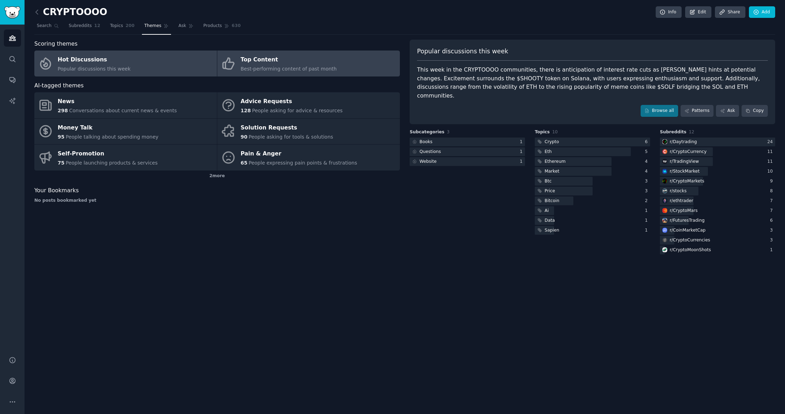  What do you see at coordinates (592, 210) in the screenshot?
I see `a: Ai1` at bounding box center [592, 210].